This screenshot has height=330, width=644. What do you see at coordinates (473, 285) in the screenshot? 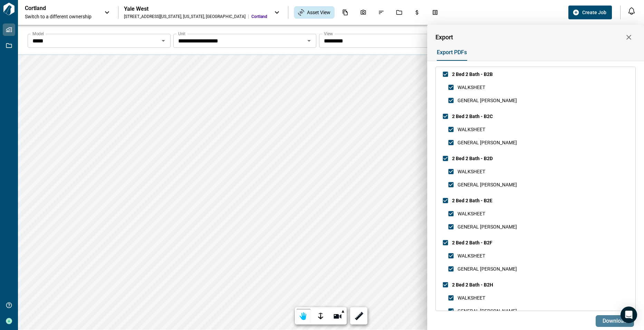
I see `span: 2 Bed 2 Bath - B2H` at bounding box center [473, 285].